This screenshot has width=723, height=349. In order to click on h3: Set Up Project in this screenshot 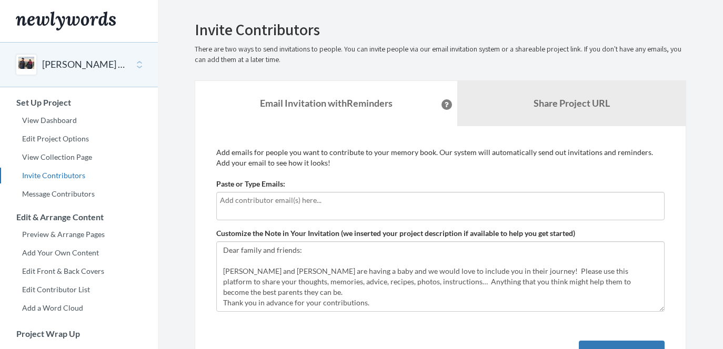, I will do `click(79, 103)`.